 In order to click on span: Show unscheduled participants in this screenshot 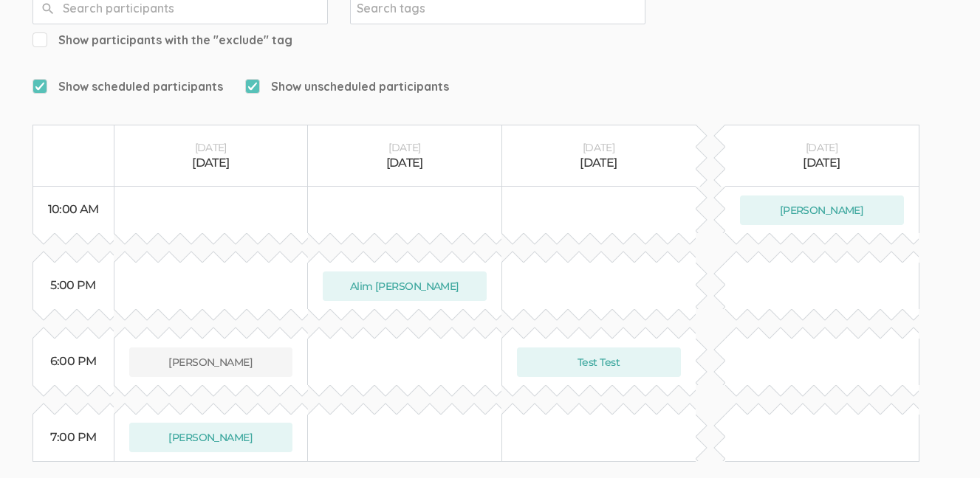, I will do `click(347, 86)`.